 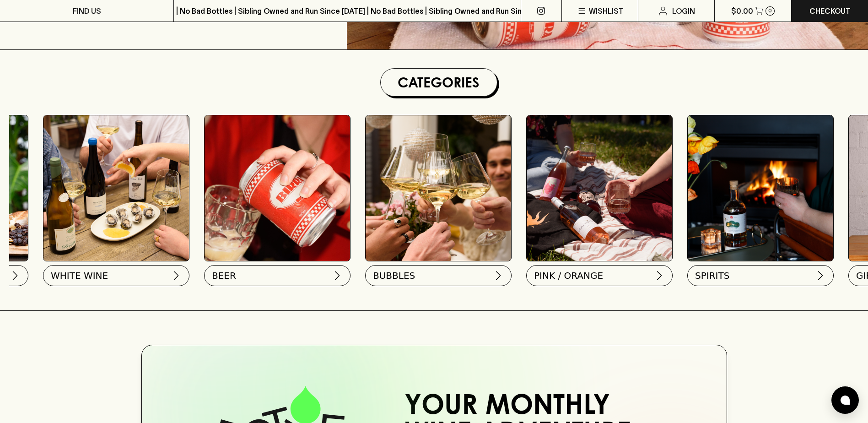 I want to click on img: 2022_Festive_Campaign_INSTA-16 1, so click(x=438, y=188).